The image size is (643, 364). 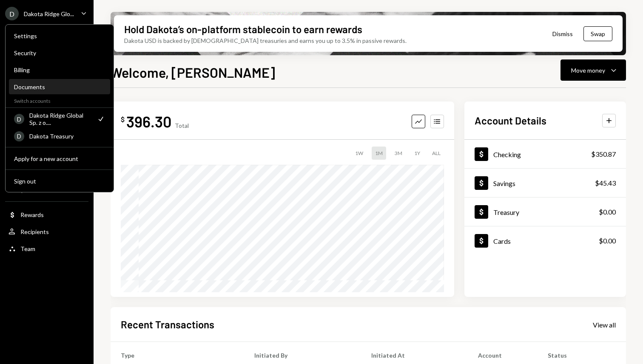 What do you see at coordinates (378, 153) in the screenshot?
I see `div: 1M` at bounding box center [378, 153].